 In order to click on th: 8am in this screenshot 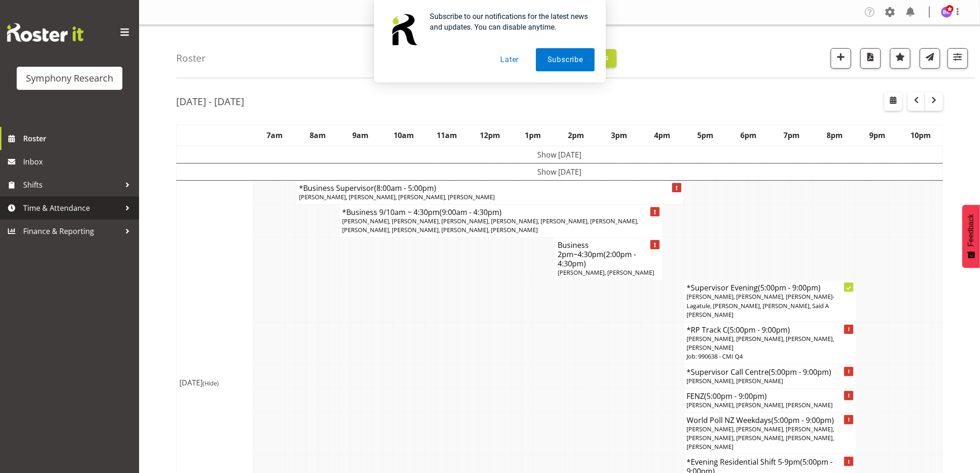, I will do `click(318, 135)`.